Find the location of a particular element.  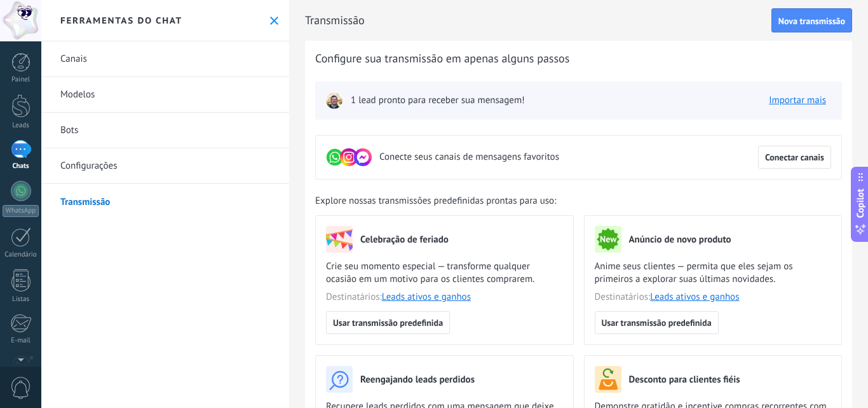

div: Painel is located at coordinates (21, 79).